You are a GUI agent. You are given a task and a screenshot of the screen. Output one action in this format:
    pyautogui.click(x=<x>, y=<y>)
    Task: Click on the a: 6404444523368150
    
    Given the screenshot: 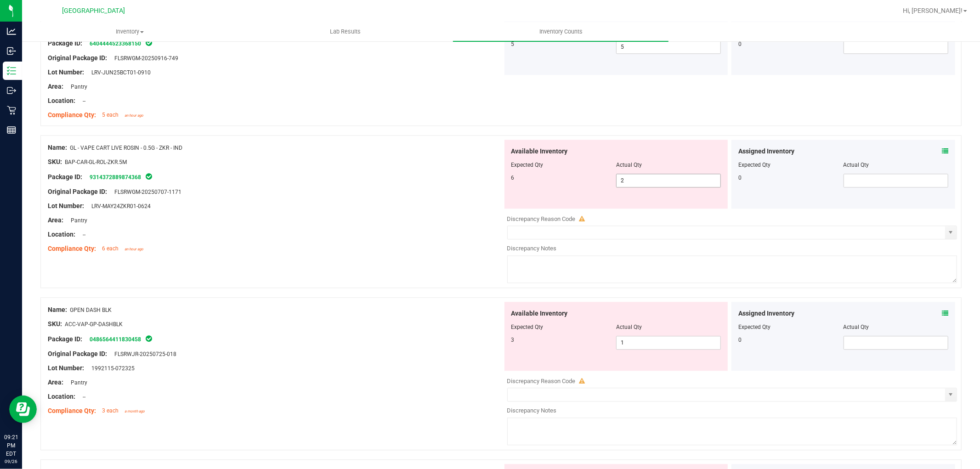 What is the action you would take?
    pyautogui.click(x=116, y=44)
    